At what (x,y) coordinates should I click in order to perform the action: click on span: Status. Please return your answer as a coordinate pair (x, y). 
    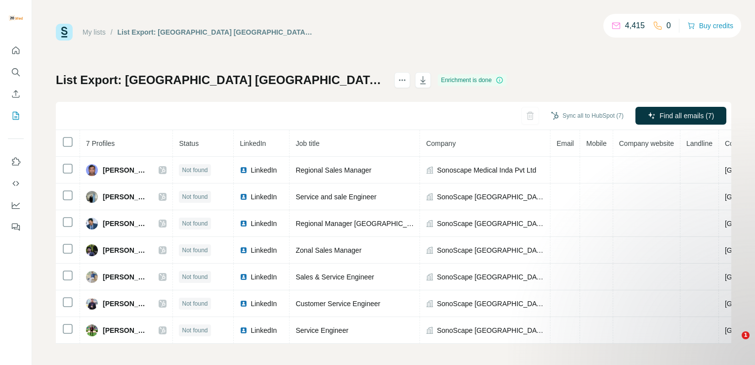
    Looking at the image, I should click on (189, 143).